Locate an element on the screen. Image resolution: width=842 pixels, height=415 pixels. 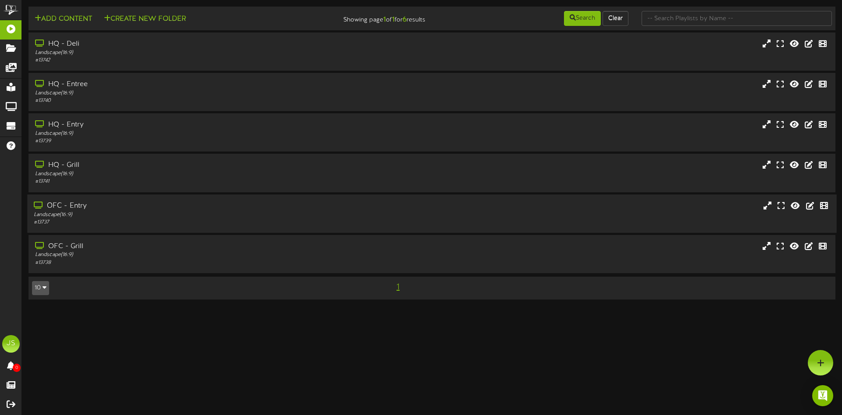
div: HQ - Deli is located at coordinates (197, 44).